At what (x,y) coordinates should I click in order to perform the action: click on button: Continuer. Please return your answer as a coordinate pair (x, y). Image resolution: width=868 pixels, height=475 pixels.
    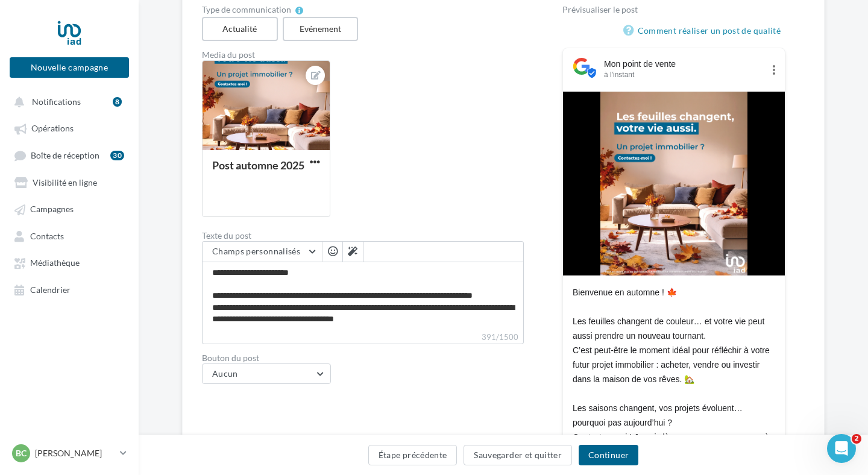
    Looking at the image, I should click on (608, 455).